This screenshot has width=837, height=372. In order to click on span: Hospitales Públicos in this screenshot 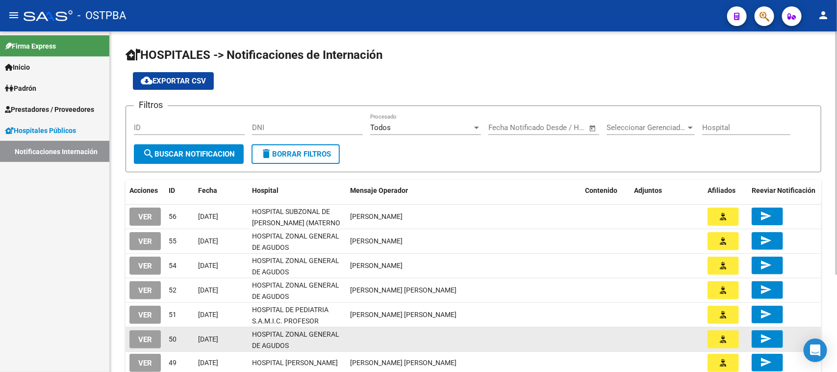, I will do `click(40, 130)`.